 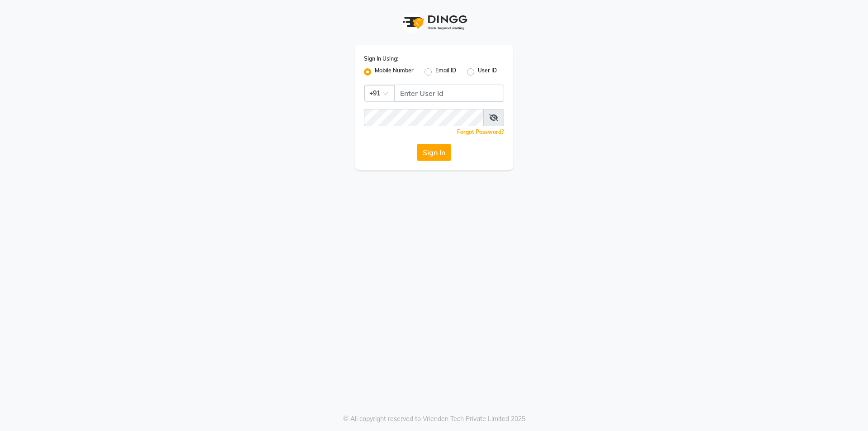 I want to click on img: logo1.svg, so click(x=434, y=23).